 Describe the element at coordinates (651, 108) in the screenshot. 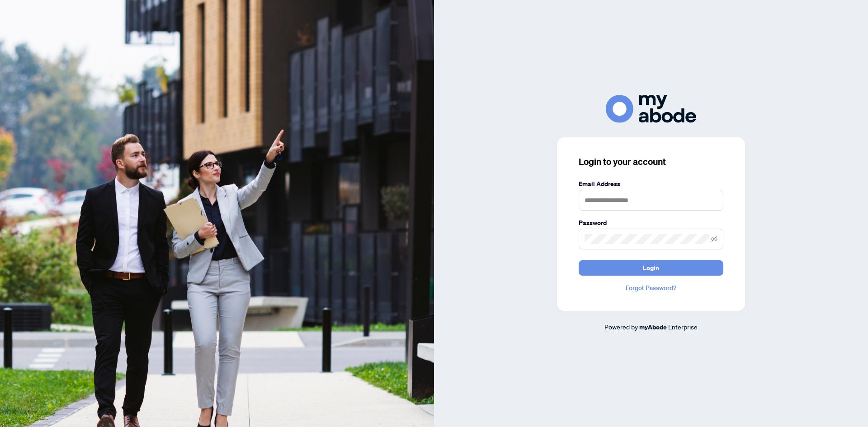

I see `img: ma-logo` at that location.